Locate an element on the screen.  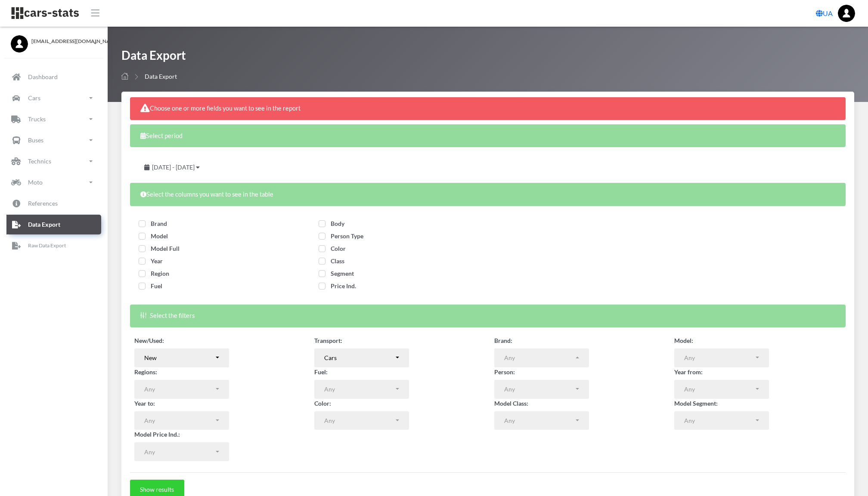
label: Year from: is located at coordinates (688, 372).